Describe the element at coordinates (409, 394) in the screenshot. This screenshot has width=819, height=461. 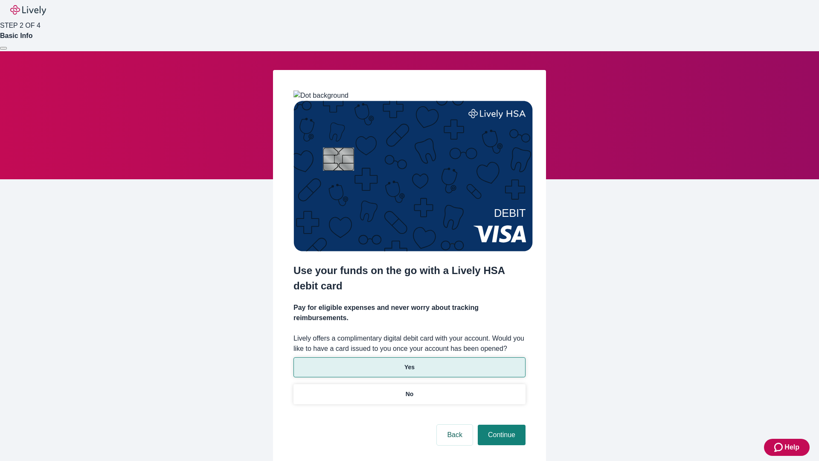
I see `button: No` at that location.